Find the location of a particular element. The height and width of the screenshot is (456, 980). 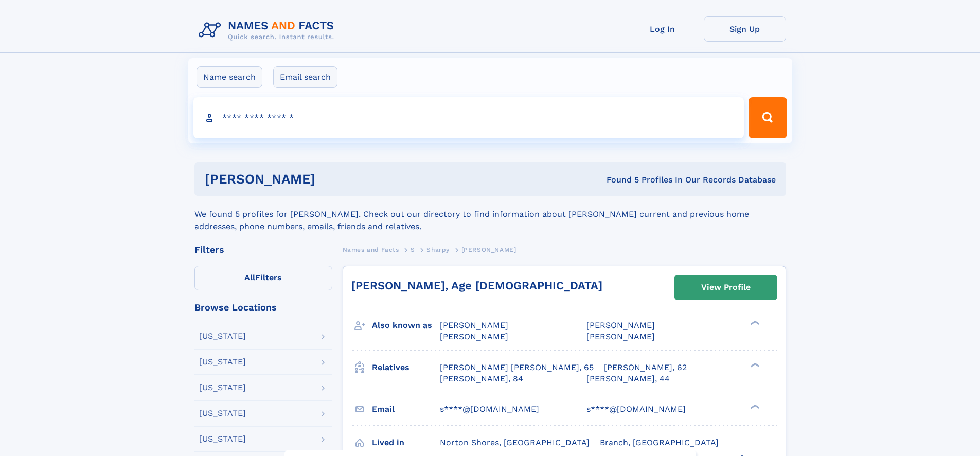

a: Sign Up is located at coordinates (745, 28).